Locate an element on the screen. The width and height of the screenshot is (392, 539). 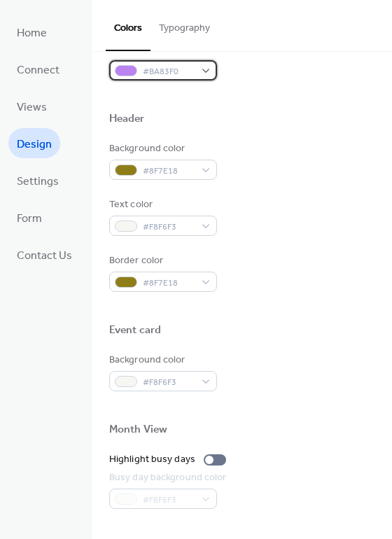
span: Home is located at coordinates (32, 33).